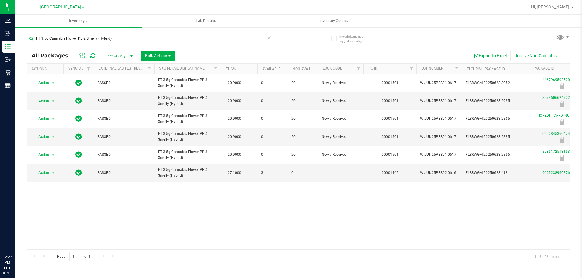 The image size is (582, 278). I want to click on span: FLSRWGM-20250623-418, so click(495, 173).